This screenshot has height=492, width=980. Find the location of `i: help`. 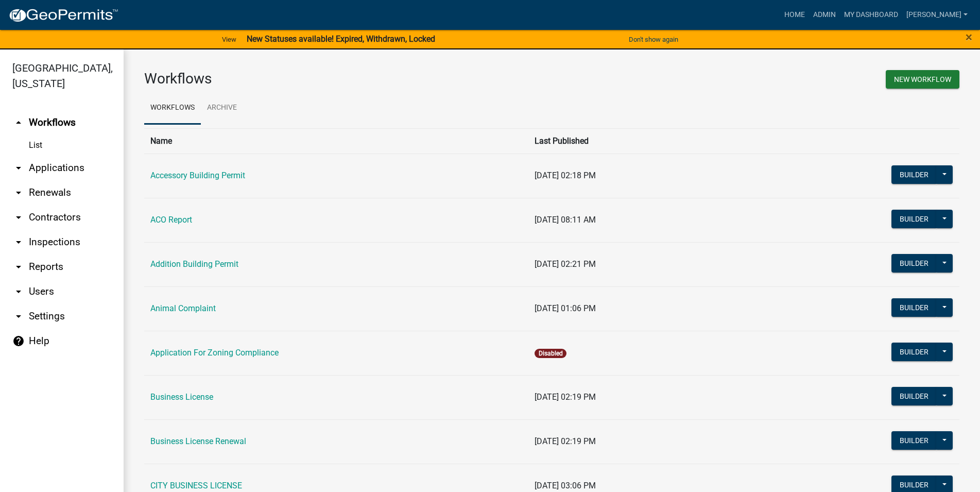

i: help is located at coordinates (19, 341).